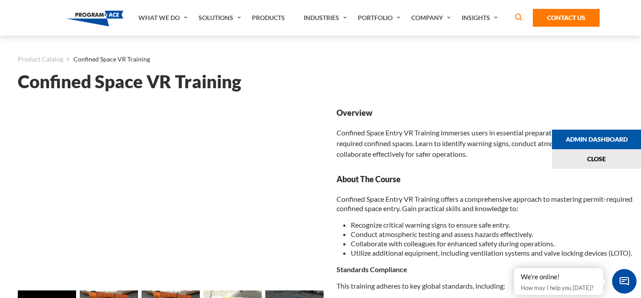  What do you see at coordinates (597, 139) in the screenshot?
I see `a: Admin Dashboard` at bounding box center [597, 139].